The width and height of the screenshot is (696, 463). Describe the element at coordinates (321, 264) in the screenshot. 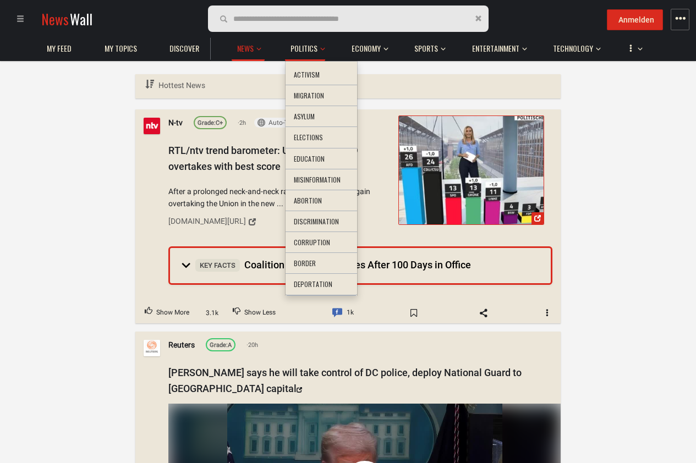

I see `li: Border` at that location.